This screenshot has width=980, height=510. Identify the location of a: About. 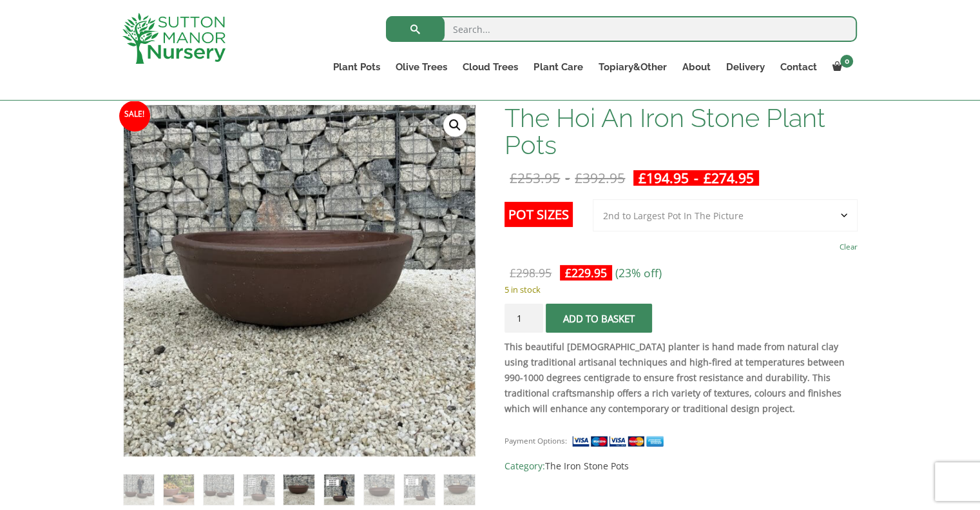
(696, 67).